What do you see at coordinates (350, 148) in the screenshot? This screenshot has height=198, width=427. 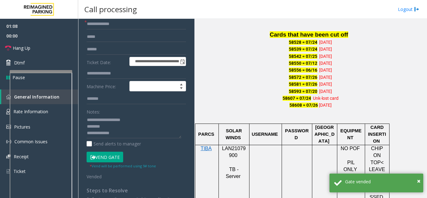 I see `span: NO POF` at bounding box center [350, 148].